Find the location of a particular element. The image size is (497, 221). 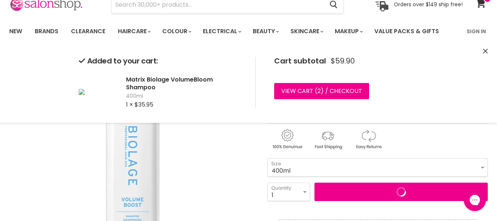

a: Makeup is located at coordinates (348, 31).